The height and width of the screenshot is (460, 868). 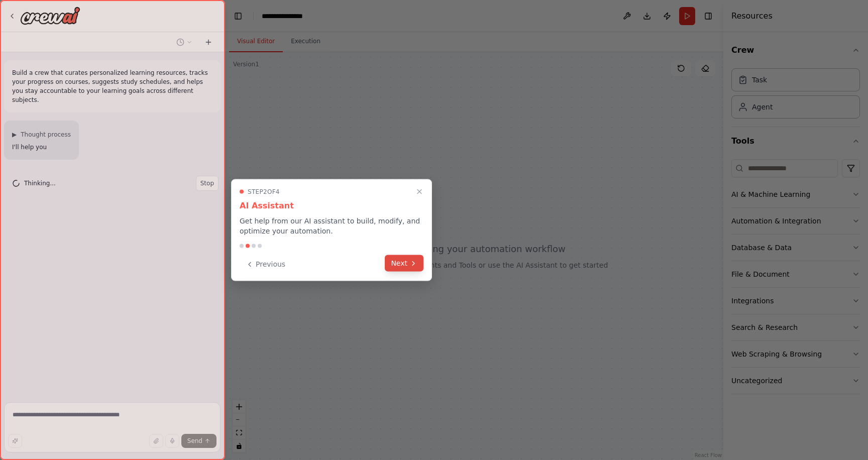 What do you see at coordinates (331, 206) in the screenshot?
I see `h3: AI Assistant` at bounding box center [331, 206].